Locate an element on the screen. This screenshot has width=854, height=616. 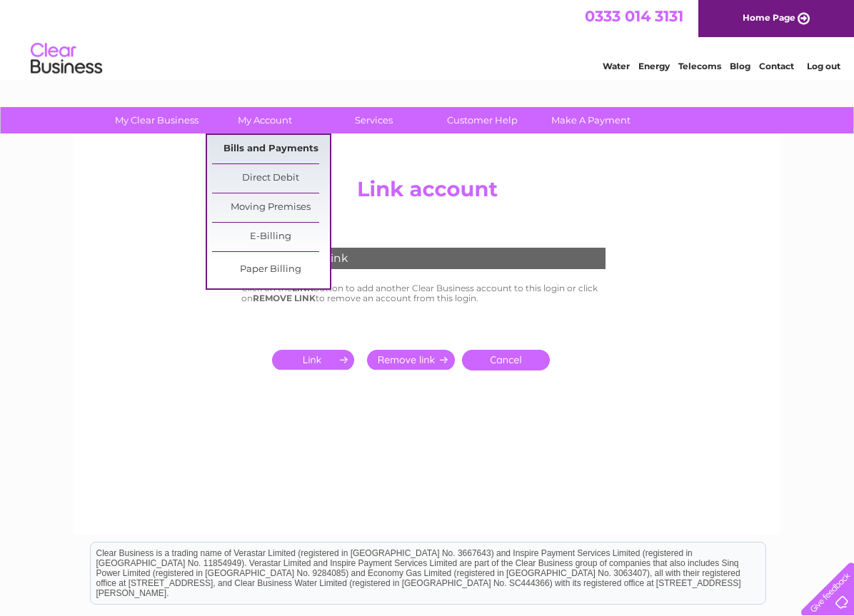
td: Click on the button to add another Clear Business account to this login or click on to remove an ... is located at coordinates (427, 293).